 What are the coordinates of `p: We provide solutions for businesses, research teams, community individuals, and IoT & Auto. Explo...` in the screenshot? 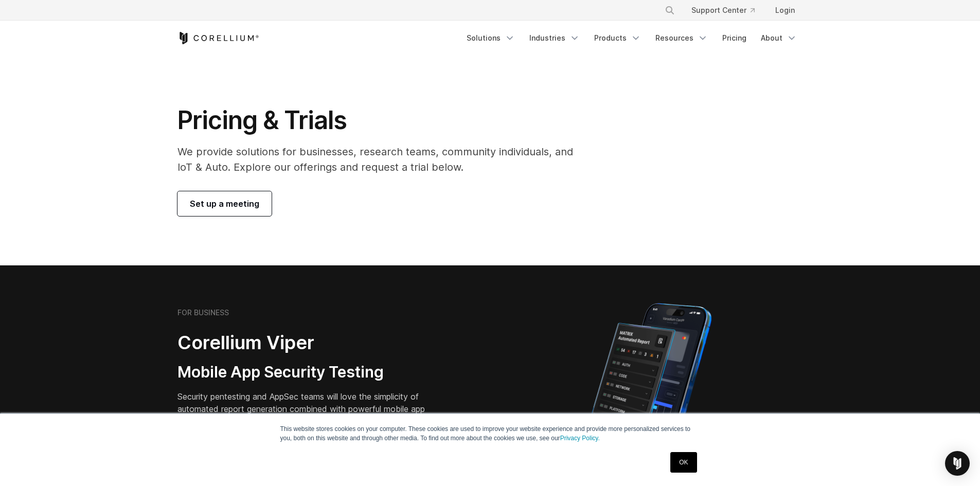 It's located at (382, 160).